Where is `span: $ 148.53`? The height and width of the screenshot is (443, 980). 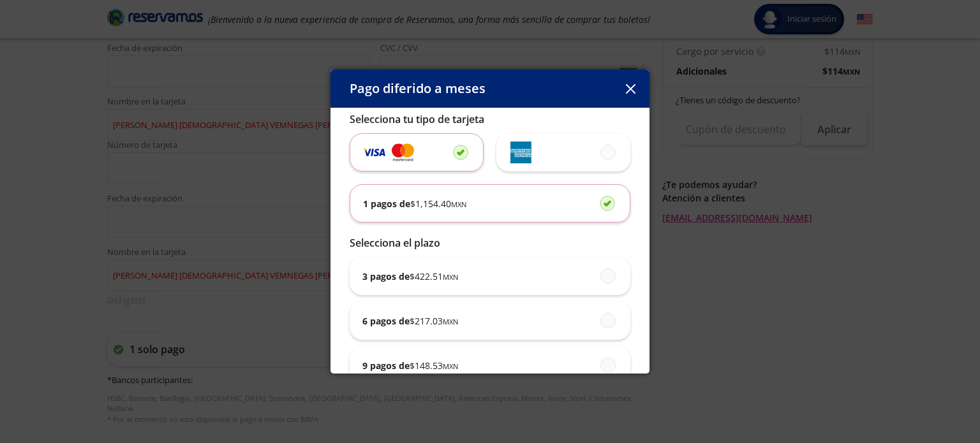 span: $ 148.53 is located at coordinates (434, 366).